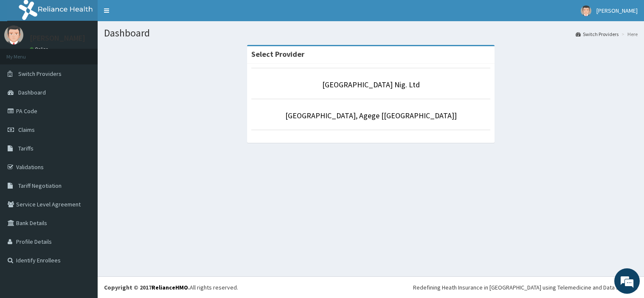  Describe the element at coordinates (597, 34) in the screenshot. I see `a: Switch Providers` at that location.